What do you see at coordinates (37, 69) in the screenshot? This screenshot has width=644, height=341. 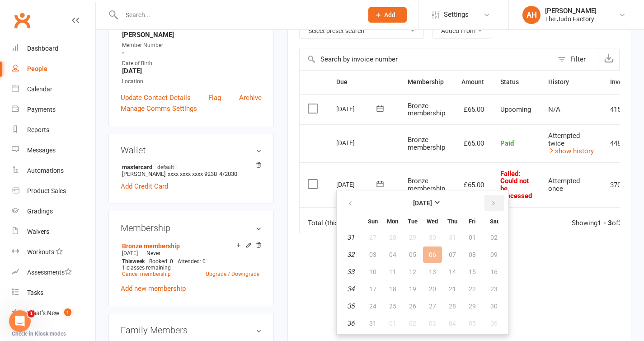 I see `div: People` at bounding box center [37, 69].